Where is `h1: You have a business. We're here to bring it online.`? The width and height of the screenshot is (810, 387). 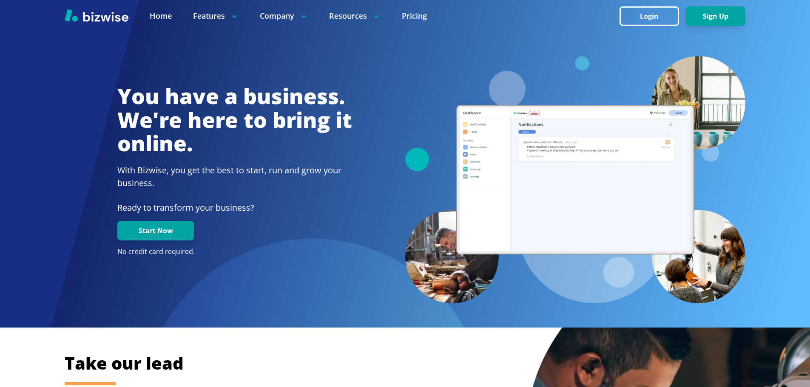
h1: You have a business. We're here to bring it online. is located at coordinates (235, 120).